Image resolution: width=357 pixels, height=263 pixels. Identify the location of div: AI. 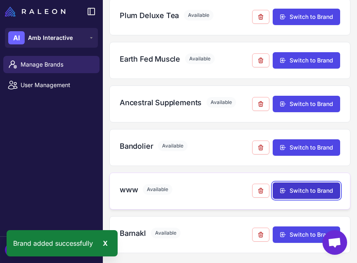
(16, 38).